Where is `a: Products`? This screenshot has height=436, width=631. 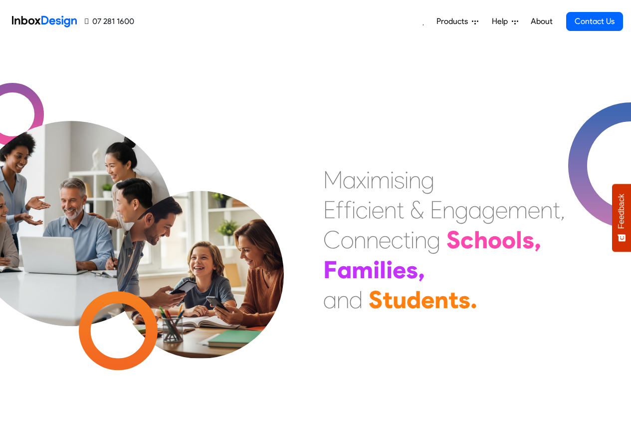
a: Products is located at coordinates (458, 21).